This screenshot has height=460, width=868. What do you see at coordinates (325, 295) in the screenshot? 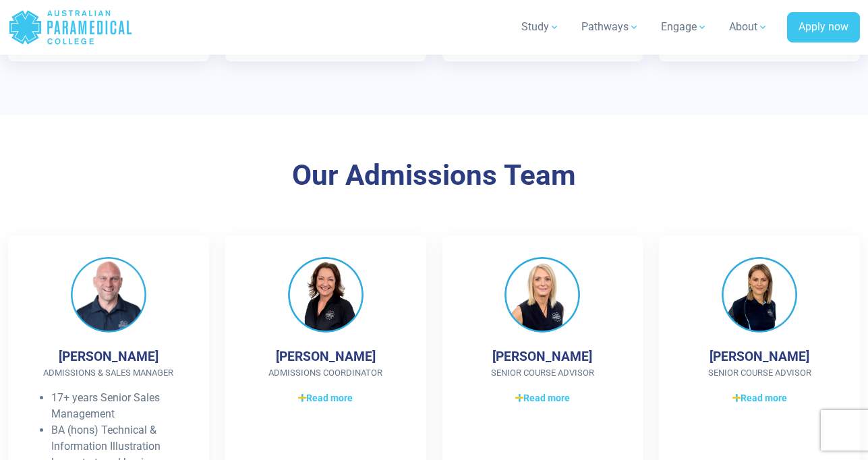
I see `img: Denise Jones` at bounding box center [325, 295].